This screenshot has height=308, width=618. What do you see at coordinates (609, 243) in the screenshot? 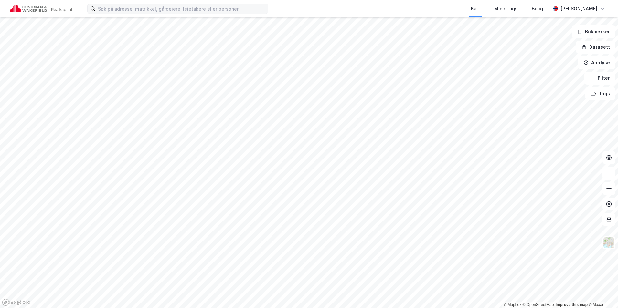
I see `img: Z` at bounding box center [609, 243].